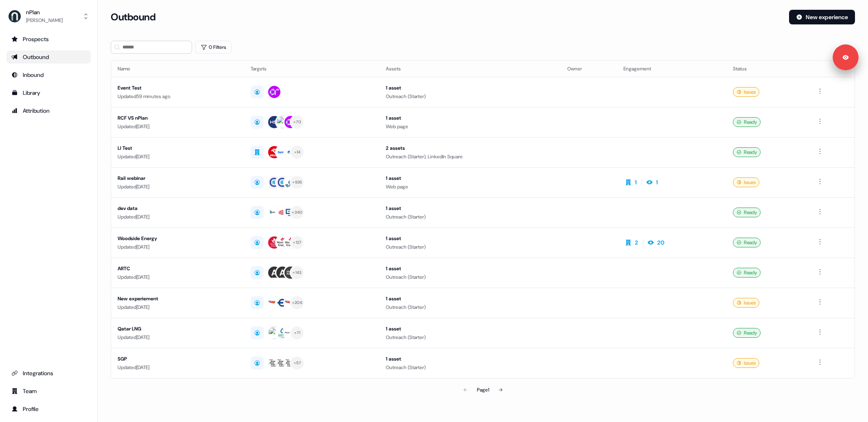  Describe the element at coordinates (298, 152) in the screenshot. I see `div: + 14` at that location.